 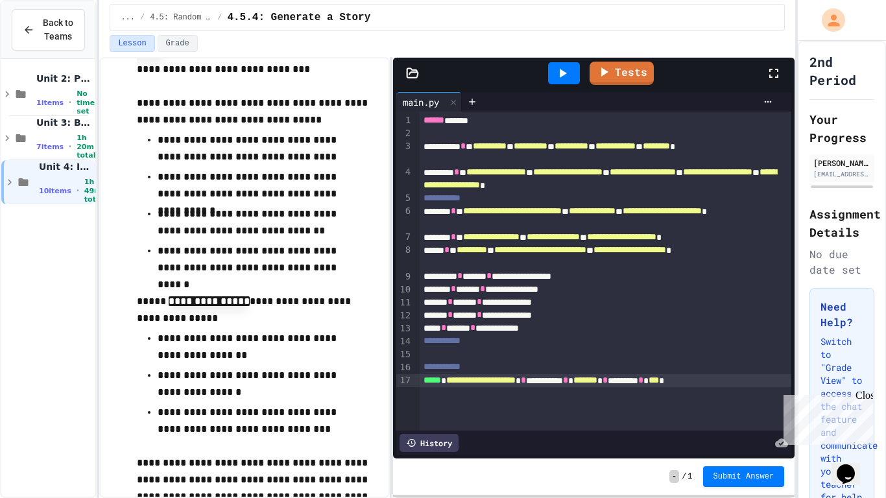 I want to click on button: Lesson, so click(x=132, y=43).